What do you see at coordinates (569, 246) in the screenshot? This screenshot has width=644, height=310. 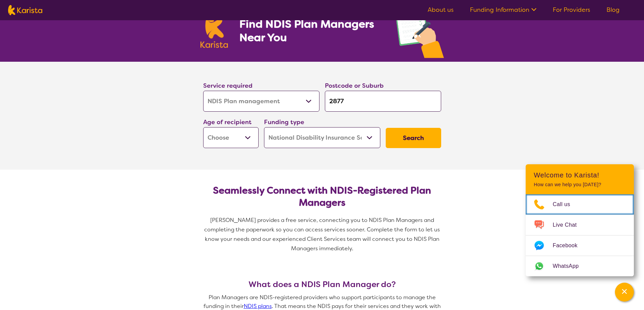 I see `span: Facebook` at bounding box center [569, 246].